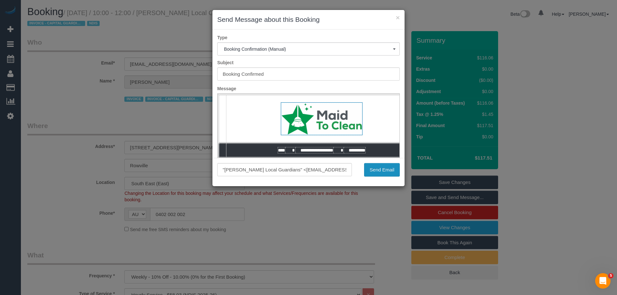  I want to click on button: Send Email, so click(382, 170).